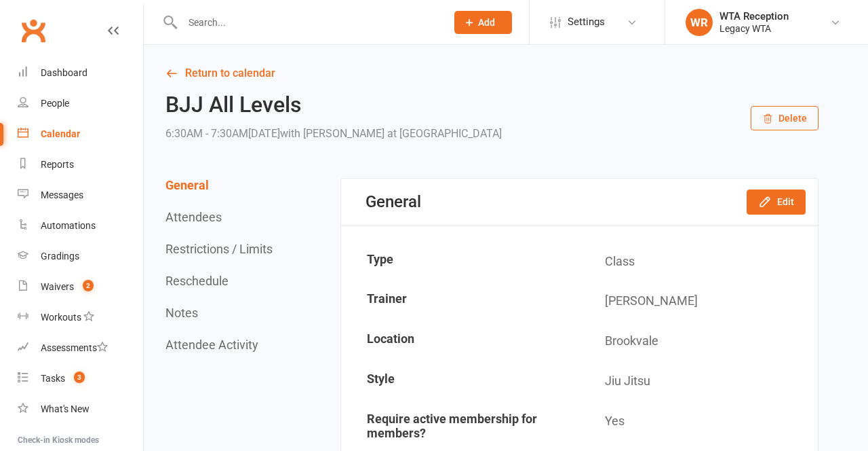 The image size is (868, 451). What do you see at coordinates (460, 340) in the screenshot?
I see `td: Location` at bounding box center [460, 340].